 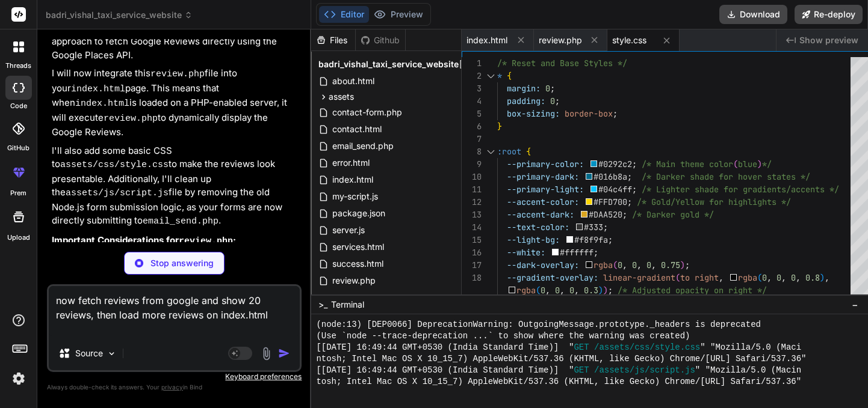 I want to click on span: my-script.js, so click(x=355, y=196).